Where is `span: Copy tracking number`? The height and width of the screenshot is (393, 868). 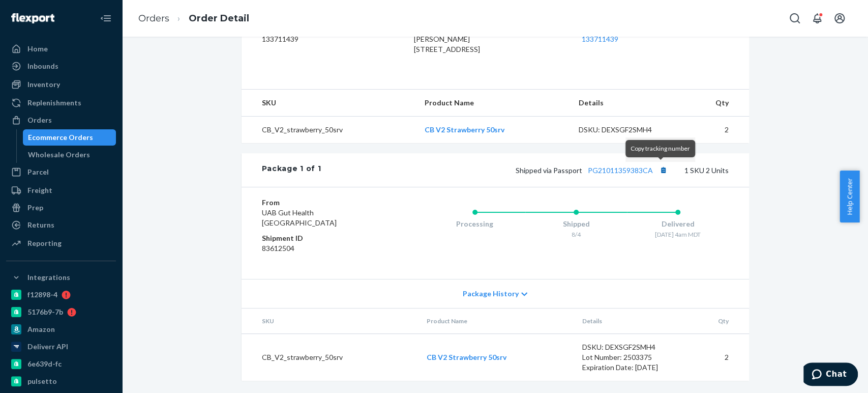
span: Copy tracking number is located at coordinates (660, 148).